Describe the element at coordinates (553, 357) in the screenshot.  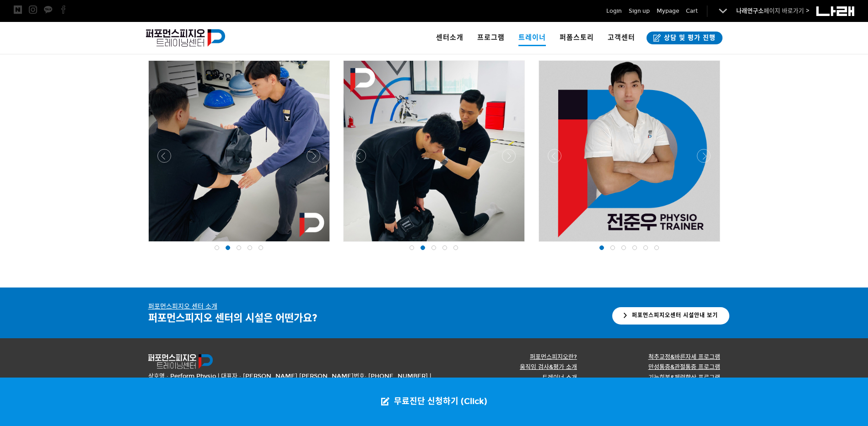
I see `u: 퍼포먼스피지오란?` at that location.